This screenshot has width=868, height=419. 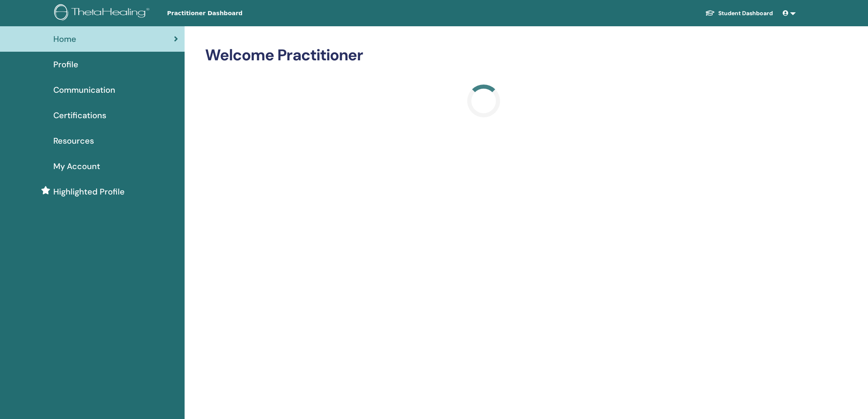 I want to click on a: Student Dashboard, so click(x=739, y=13).